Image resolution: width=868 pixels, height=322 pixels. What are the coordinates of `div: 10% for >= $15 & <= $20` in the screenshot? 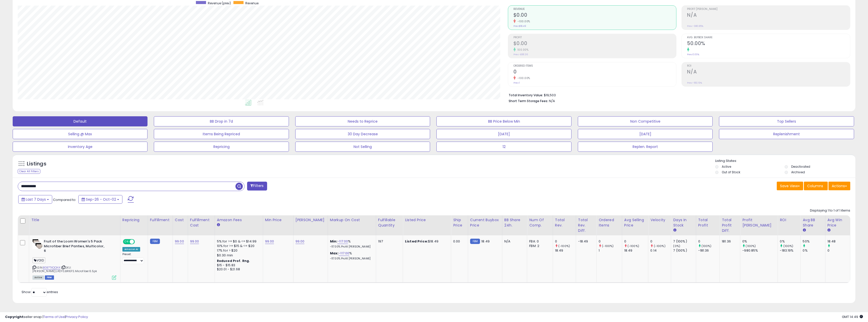 It's located at (238, 246).